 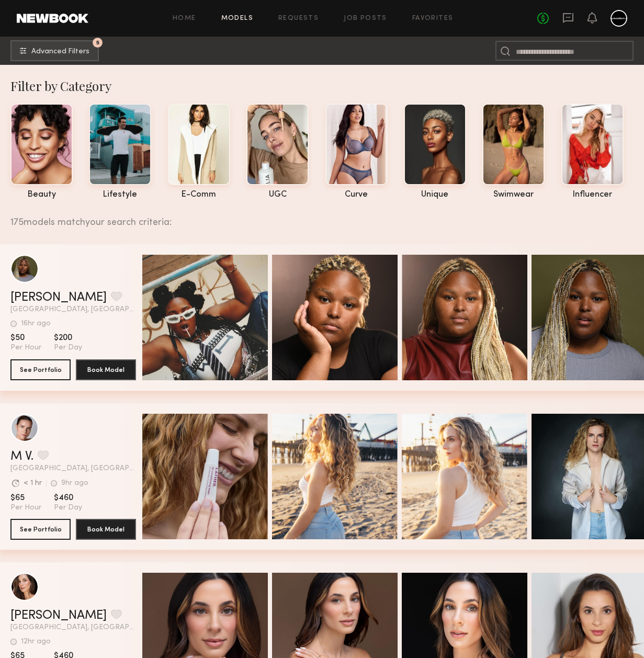 I want to click on div: influencer, so click(x=592, y=195).